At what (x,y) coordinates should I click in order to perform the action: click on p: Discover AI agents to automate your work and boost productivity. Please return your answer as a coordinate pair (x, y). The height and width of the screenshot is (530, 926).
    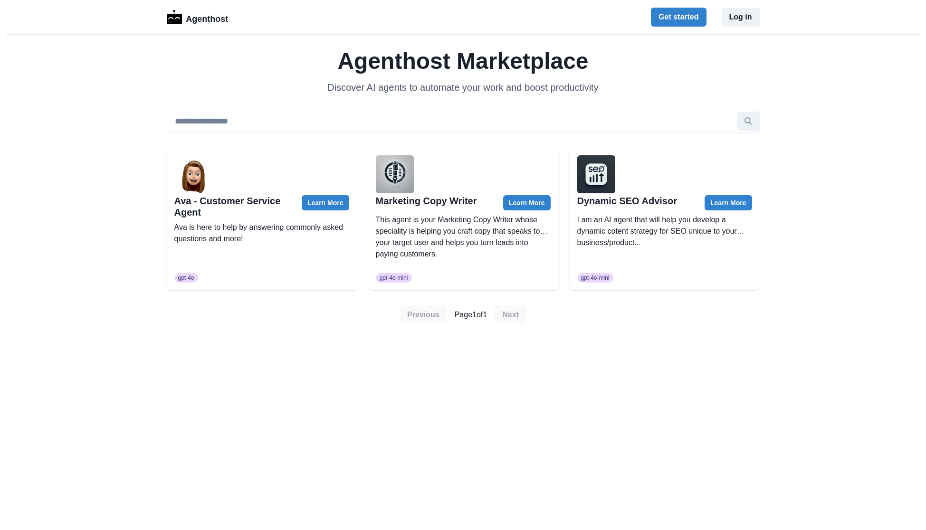
    Looking at the image, I should click on (463, 87).